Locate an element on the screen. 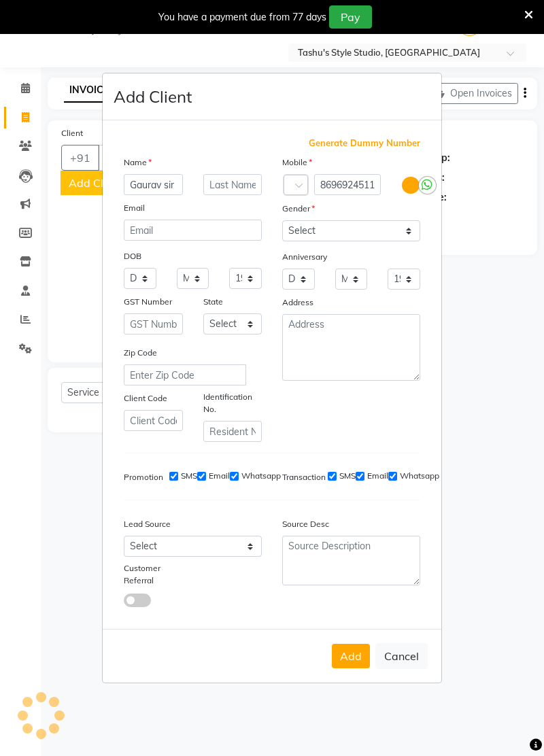  label: Address is located at coordinates (298, 302).